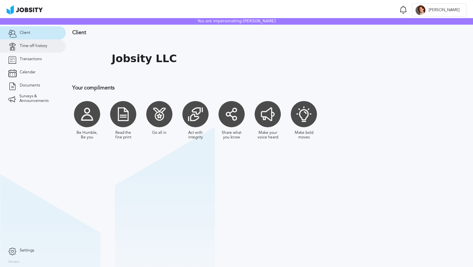 Image resolution: width=473 pixels, height=267 pixels. Describe the element at coordinates (25, 10) in the screenshot. I see `img: ab4bad089aa723f57921c736e9817d99.png` at that location.